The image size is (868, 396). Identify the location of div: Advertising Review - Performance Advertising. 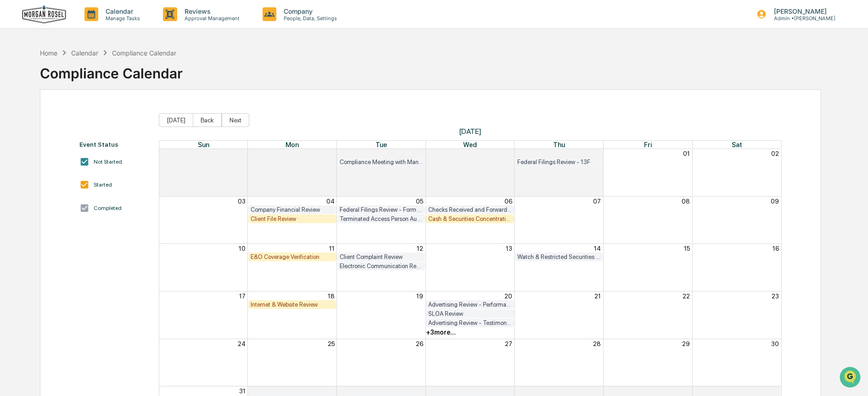
(470, 304).